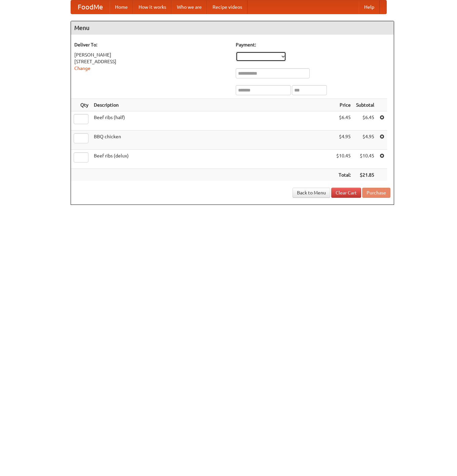 This screenshot has width=457, height=476. What do you see at coordinates (90, 7) in the screenshot?
I see `a: FoodMe` at bounding box center [90, 7].